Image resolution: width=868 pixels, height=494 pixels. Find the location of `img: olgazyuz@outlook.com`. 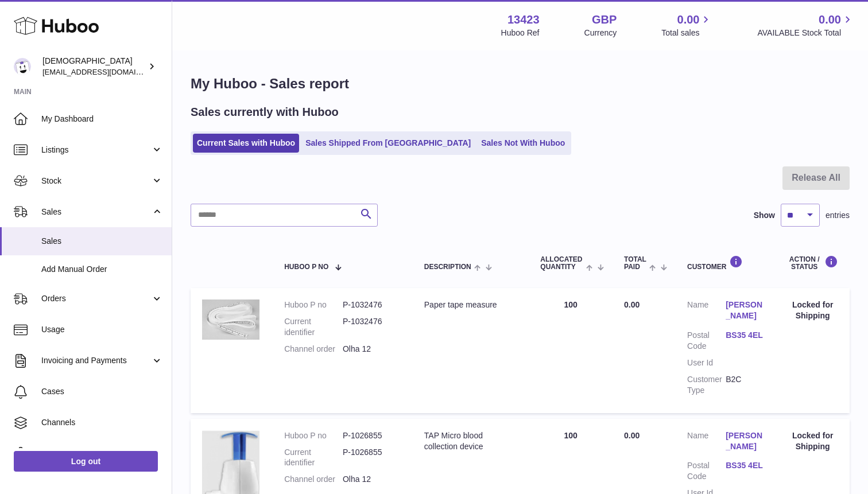

img: olgazyuz@outlook.com is located at coordinates (23, 66).